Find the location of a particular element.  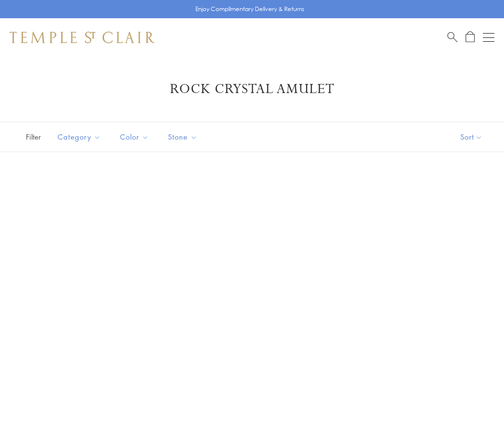

a: Open Shopping Bag is located at coordinates (469, 37).